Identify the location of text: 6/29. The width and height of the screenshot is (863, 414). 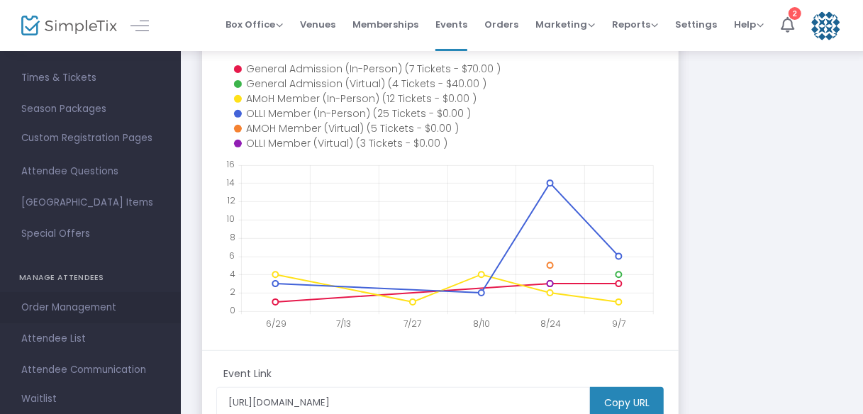
(276, 323).